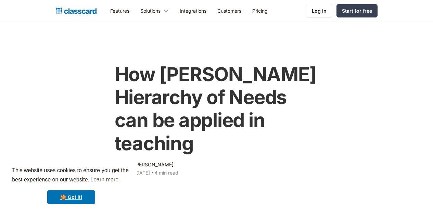  I want to click on a: Integrations, so click(193, 11).